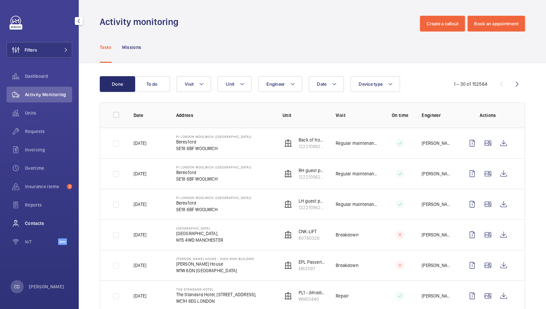 Image resolution: width=546 pixels, height=309 pixels. What do you see at coordinates (442, 24) in the screenshot?
I see `button: Create a callout` at bounding box center [442, 24].